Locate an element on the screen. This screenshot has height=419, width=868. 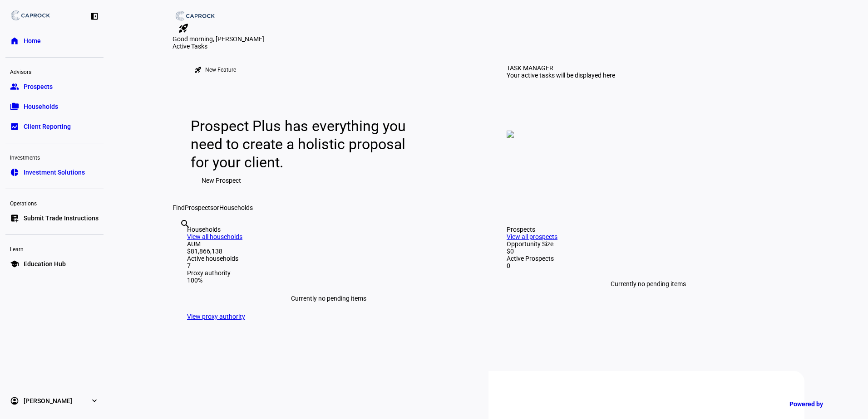
div: 7 is located at coordinates (329, 266).